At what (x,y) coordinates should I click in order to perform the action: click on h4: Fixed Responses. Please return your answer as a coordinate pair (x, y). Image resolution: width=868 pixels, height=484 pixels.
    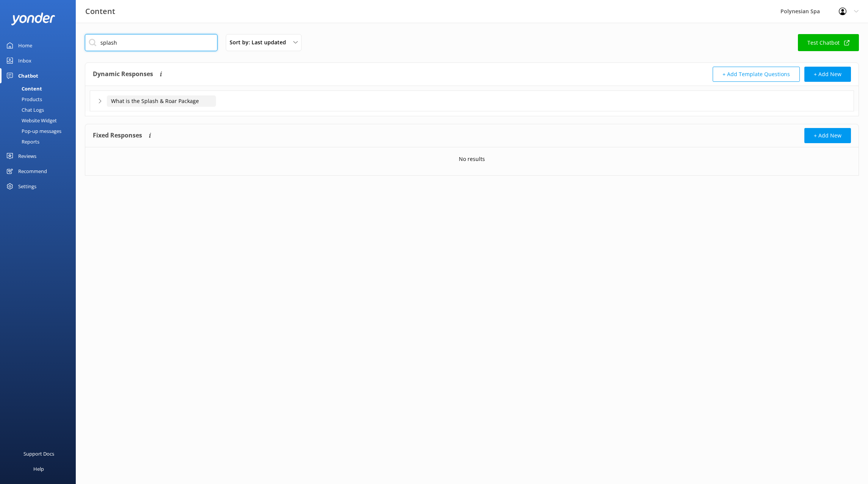
    Looking at the image, I should click on (117, 136).